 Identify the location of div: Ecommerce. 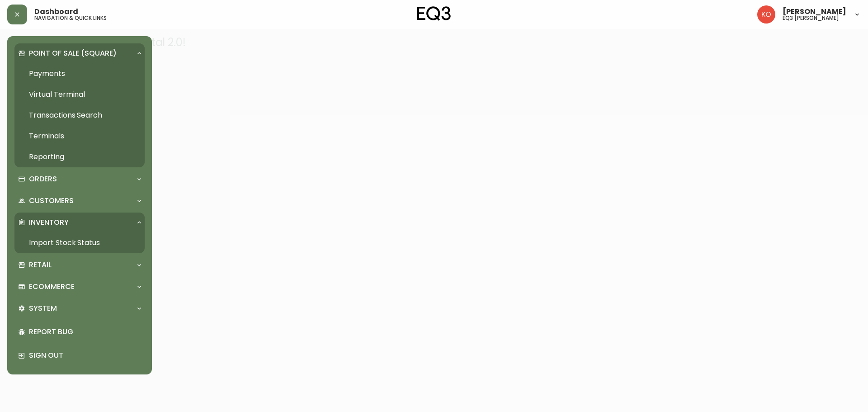
(80, 286).